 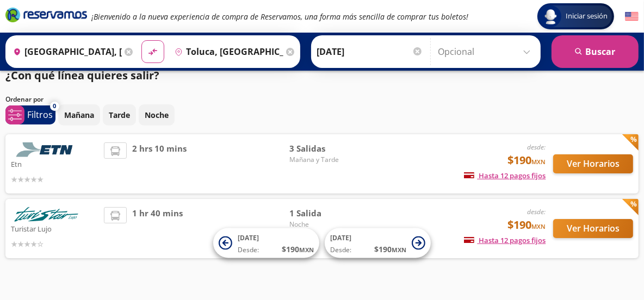 I want to click on p: Noche, so click(x=157, y=115).